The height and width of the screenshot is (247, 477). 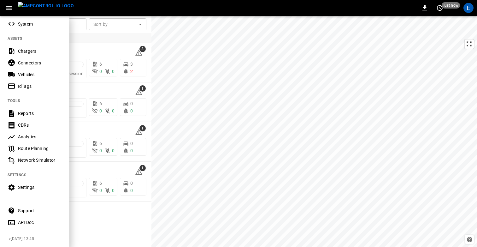 What do you see at coordinates (40, 222) in the screenshot?
I see `div: API Doc` at bounding box center [40, 222].